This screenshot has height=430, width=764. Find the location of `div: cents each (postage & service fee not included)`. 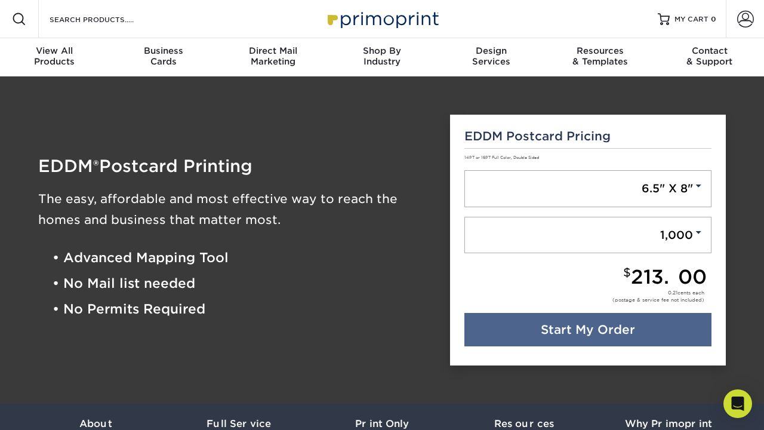

div: cents each (postage & service fee not included) is located at coordinates (658, 296).